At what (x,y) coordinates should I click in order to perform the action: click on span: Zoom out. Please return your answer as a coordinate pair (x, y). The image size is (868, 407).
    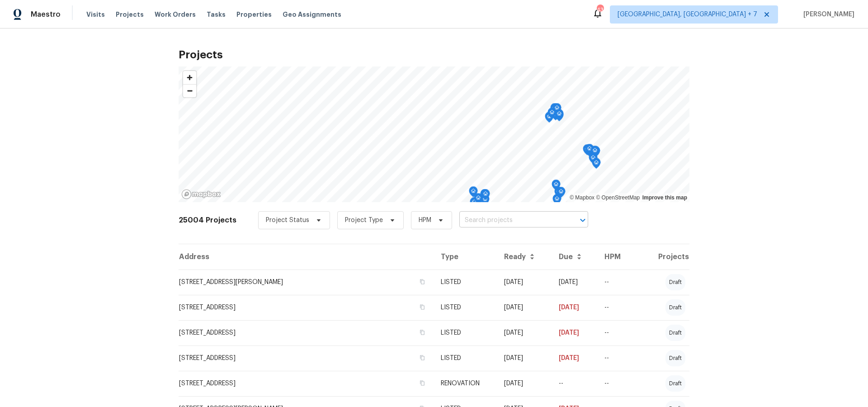
    Looking at the image, I should click on (190, 91).